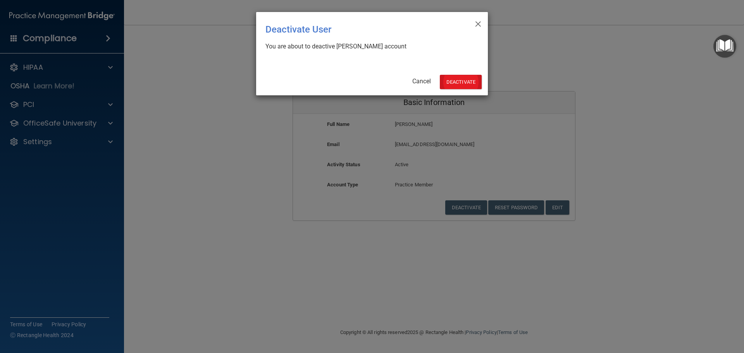 This screenshot has height=353, width=744. I want to click on button: Deactivate, so click(460, 82).